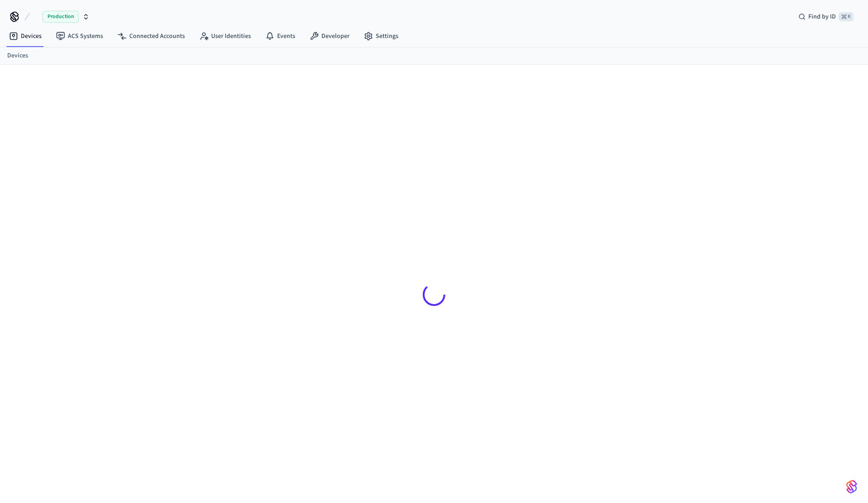  What do you see at coordinates (846, 17) in the screenshot?
I see `span: ⌘ K` at bounding box center [846, 17].